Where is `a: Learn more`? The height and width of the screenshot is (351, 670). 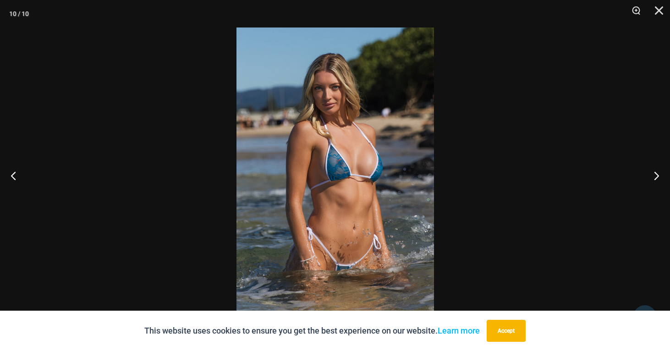
a: Learn more is located at coordinates (459, 330).